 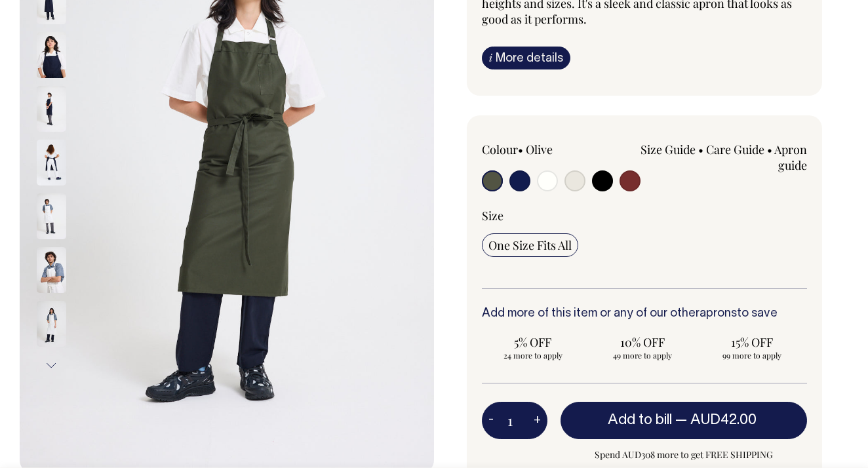 What do you see at coordinates (668, 149) in the screenshot?
I see `a: Size Guide` at bounding box center [668, 149].